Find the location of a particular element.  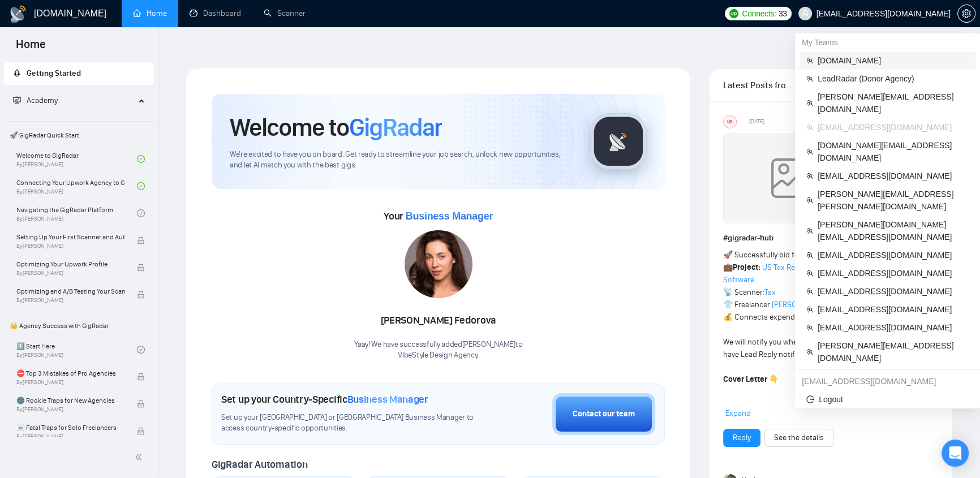

img: 1706120969076-multi-246.jpg is located at coordinates (438, 265).